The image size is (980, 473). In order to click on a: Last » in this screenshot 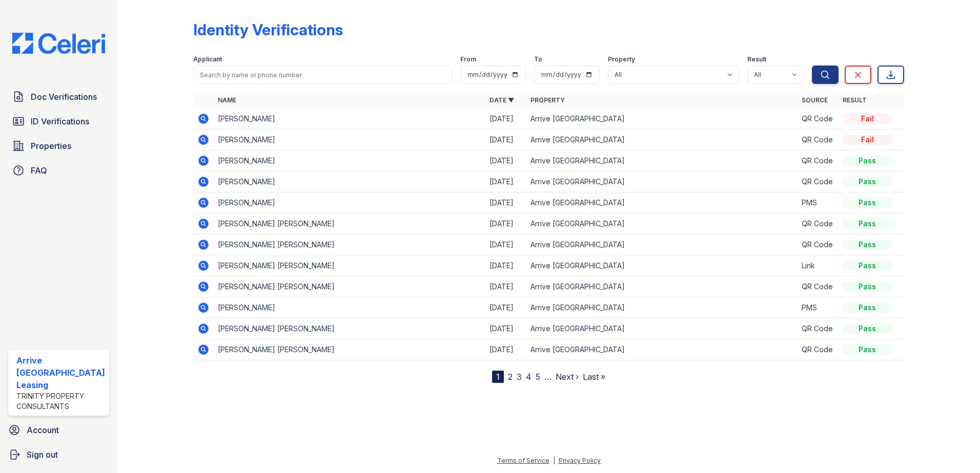, I will do `click(594, 377)`.